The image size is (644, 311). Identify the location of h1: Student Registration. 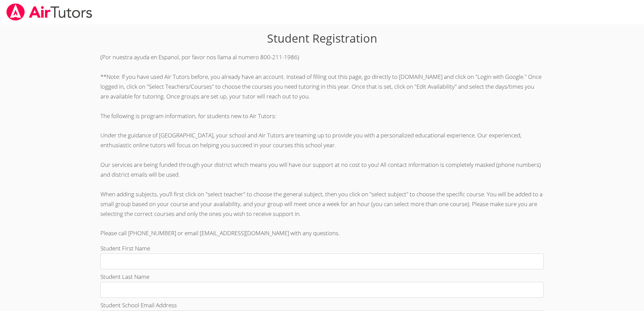
(322, 38).